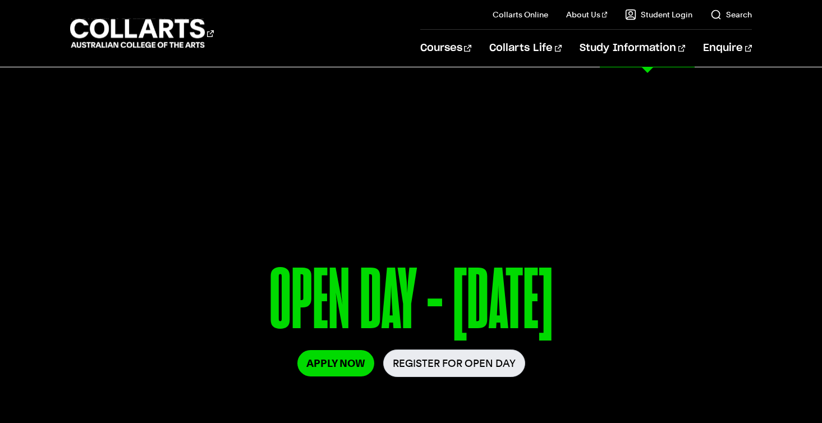 The image size is (822, 423). What do you see at coordinates (142, 33) in the screenshot?
I see `div: Go to homepage` at bounding box center [142, 33].